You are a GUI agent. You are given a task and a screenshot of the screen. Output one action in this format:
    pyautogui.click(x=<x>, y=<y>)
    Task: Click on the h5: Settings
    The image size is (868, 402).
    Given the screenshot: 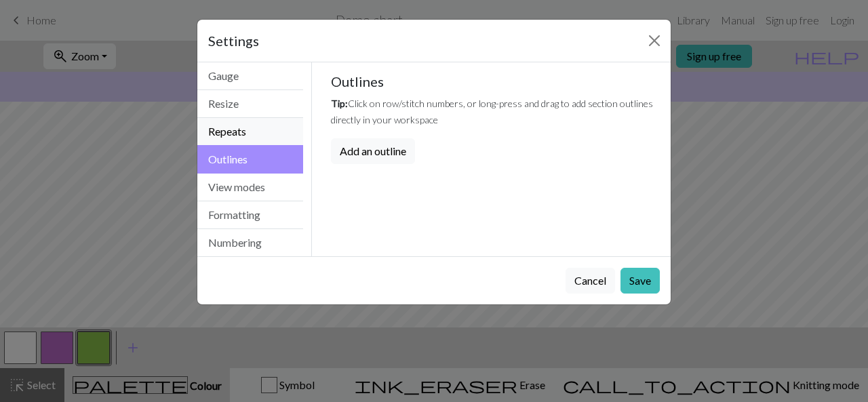 What is the action you would take?
    pyautogui.click(x=234, y=41)
    